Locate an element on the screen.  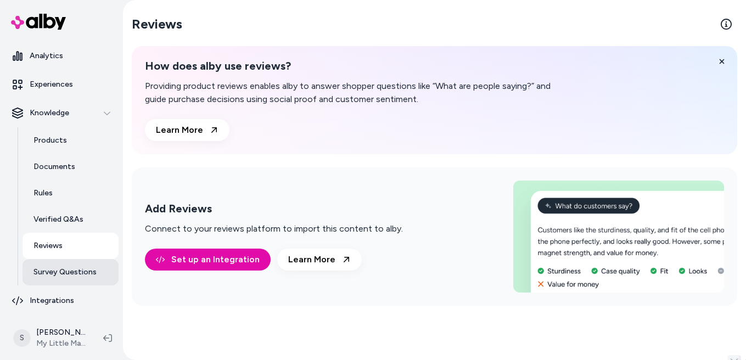
p: Connect to your reviews platform to import this content to alby. is located at coordinates (274, 229).